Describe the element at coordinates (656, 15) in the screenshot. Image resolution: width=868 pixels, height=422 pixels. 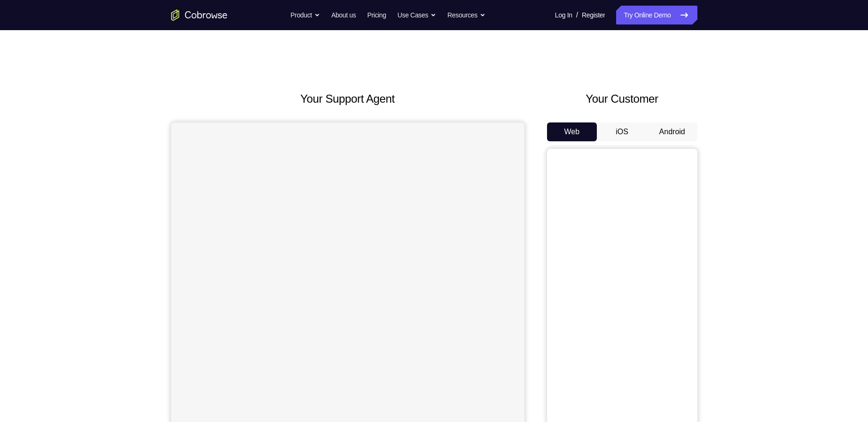
I see `a: Try Online Demo` at that location.